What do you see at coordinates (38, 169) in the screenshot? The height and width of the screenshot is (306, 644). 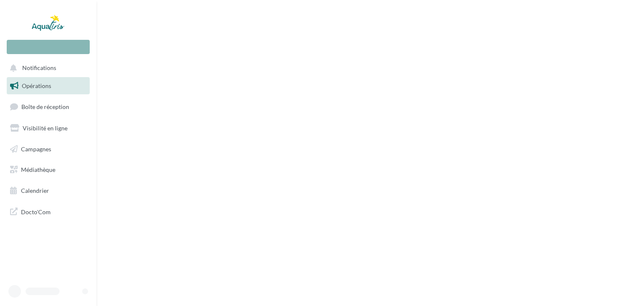 I see `span: Médiathèque` at bounding box center [38, 169].